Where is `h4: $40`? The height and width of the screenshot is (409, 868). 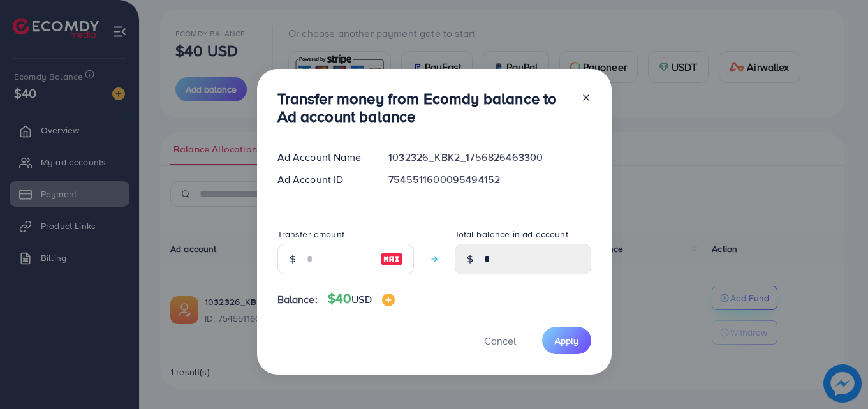
h4: $40 is located at coordinates (361, 299).